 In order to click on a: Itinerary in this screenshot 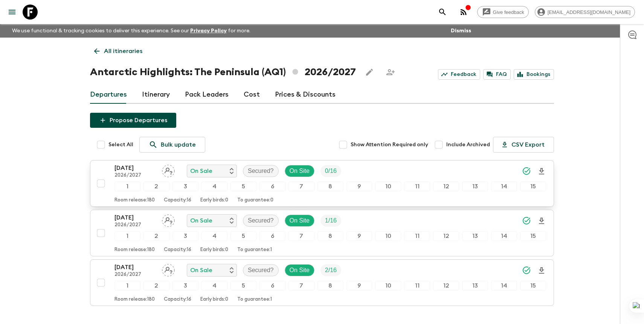, I will do `click(156, 95)`.